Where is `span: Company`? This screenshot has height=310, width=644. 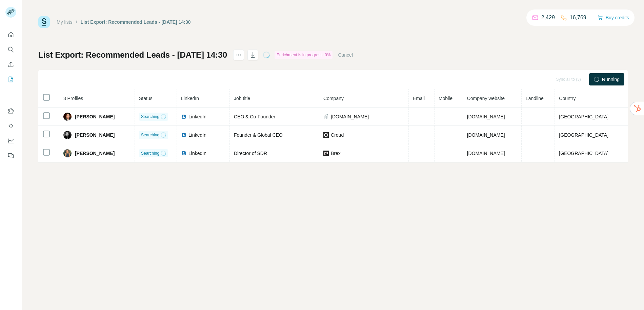 span: Company is located at coordinates (334, 99).